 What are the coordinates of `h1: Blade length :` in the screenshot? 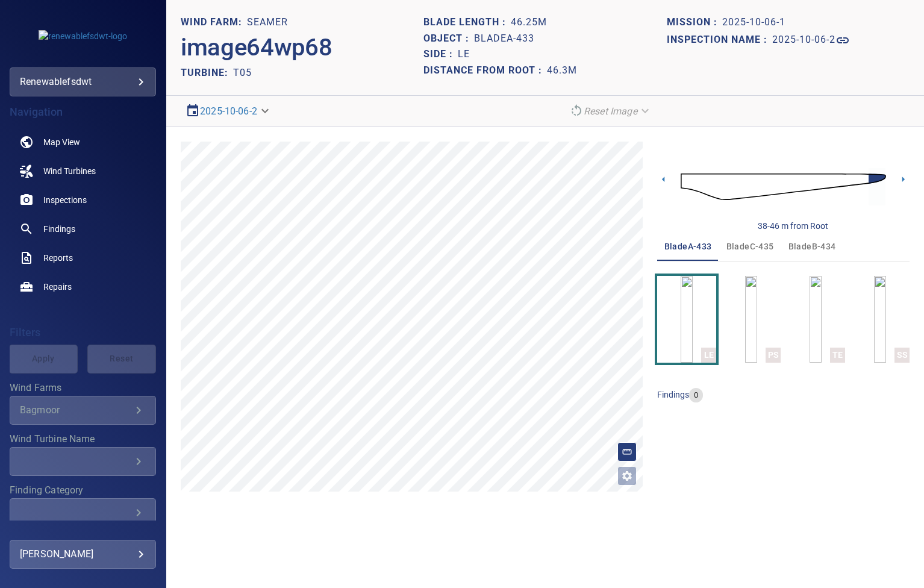 It's located at (467, 23).